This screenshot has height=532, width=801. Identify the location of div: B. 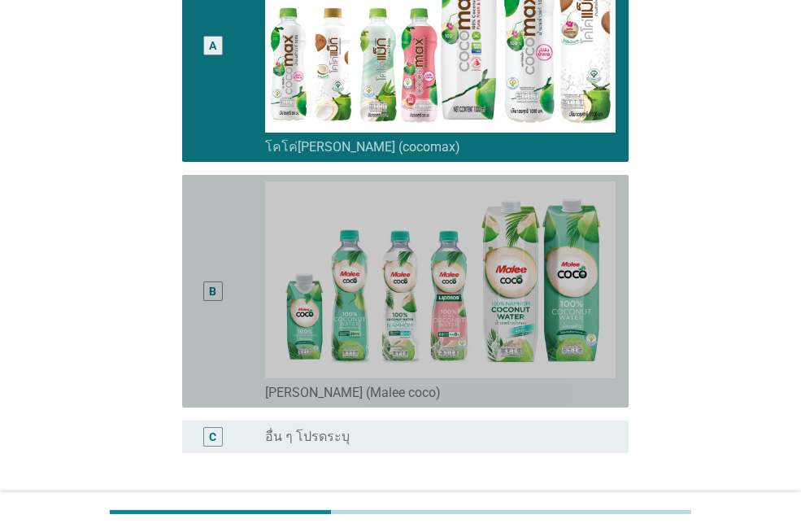
(212, 290).